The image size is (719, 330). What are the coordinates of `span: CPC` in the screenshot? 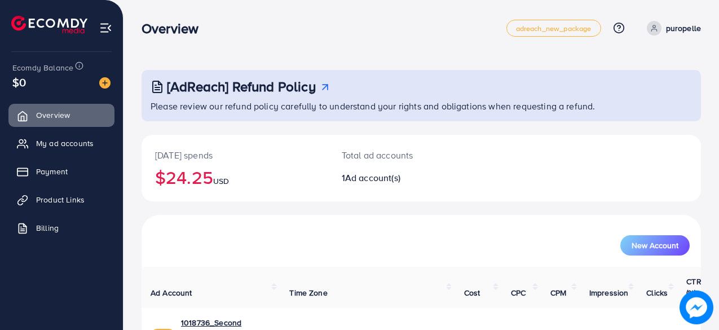 It's located at (518, 293).